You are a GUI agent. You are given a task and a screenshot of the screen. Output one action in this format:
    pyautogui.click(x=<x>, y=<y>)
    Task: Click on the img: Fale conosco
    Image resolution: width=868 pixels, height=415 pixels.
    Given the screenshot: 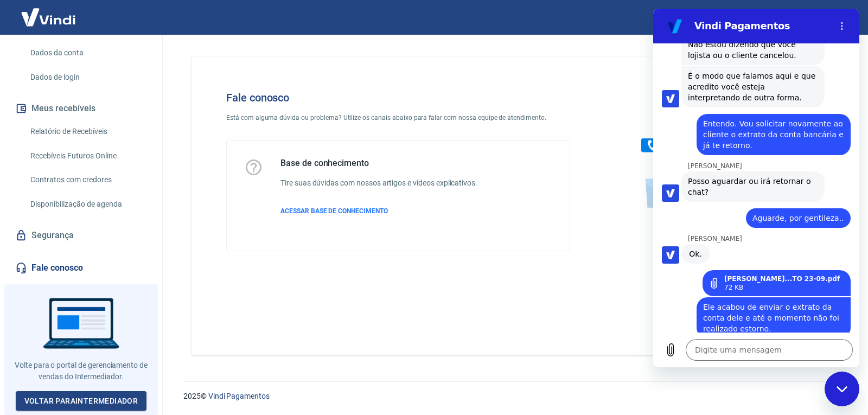 What is the action you would take?
    pyautogui.click(x=703, y=146)
    